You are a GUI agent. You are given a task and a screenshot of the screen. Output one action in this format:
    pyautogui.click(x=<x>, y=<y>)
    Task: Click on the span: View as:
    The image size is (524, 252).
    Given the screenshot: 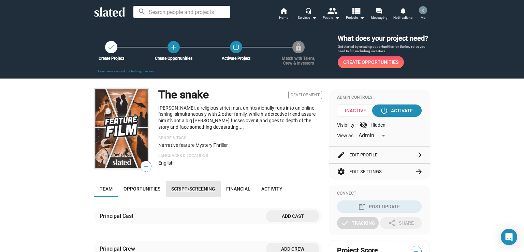 What is the action you would take?
    pyautogui.click(x=346, y=136)
    